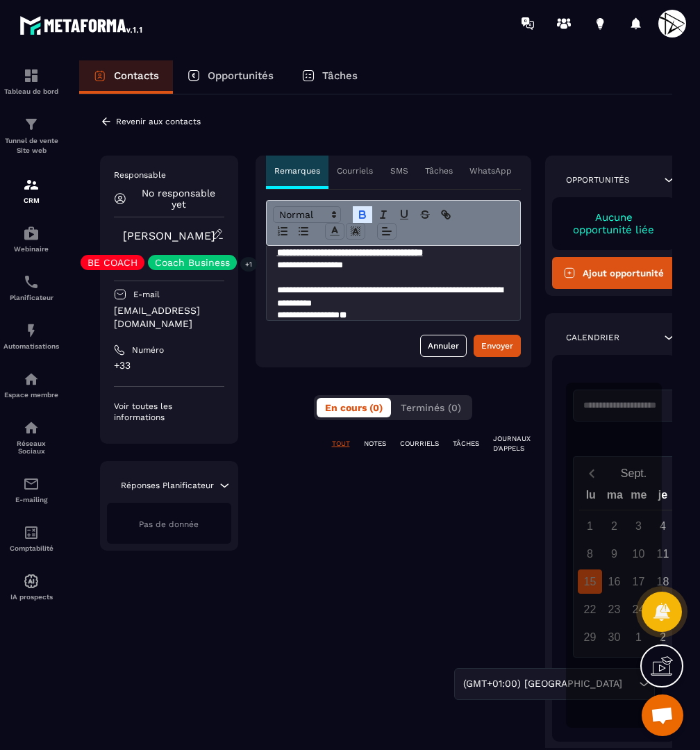 The height and width of the screenshot is (750, 700). What do you see at coordinates (497, 346) in the screenshot?
I see `div: Envoyer` at bounding box center [497, 346].